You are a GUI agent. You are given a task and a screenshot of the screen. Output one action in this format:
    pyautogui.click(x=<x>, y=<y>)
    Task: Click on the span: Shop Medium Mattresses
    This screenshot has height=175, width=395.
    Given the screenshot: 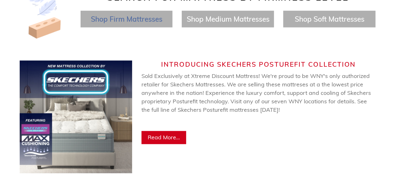 What is the action you would take?
    pyautogui.click(x=228, y=19)
    